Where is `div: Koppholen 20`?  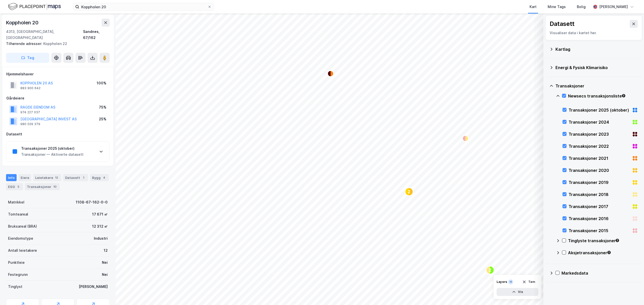 div: Koppholen 20 is located at coordinates (23, 23).